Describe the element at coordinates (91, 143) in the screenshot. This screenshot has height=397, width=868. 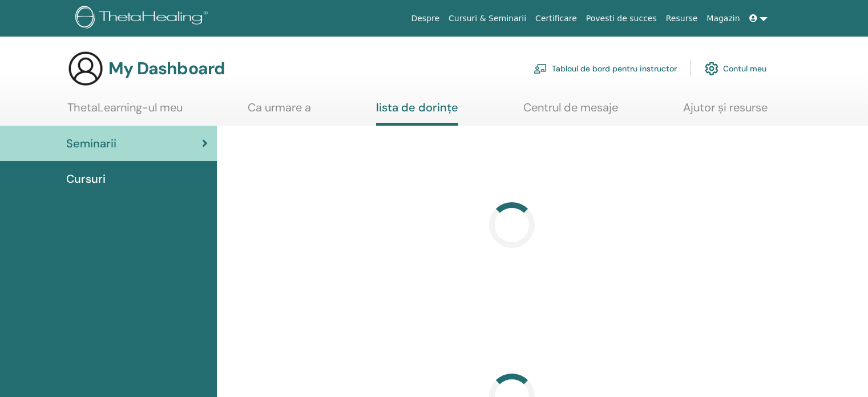
I see `span: Seminarii` at that location.